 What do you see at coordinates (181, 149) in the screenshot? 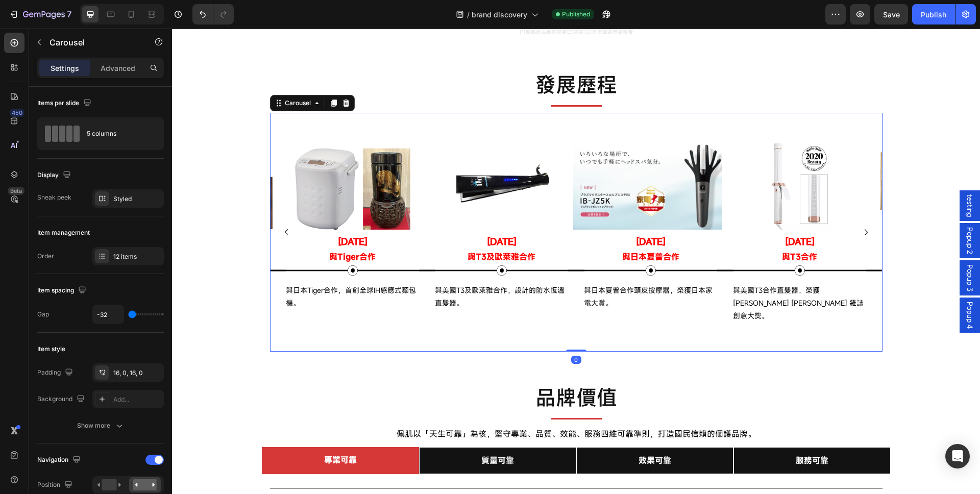
I see `img: gempages_574664954955694879-3f0e376e-39cf-4fa3-a71c-f27f96ae3104.png` at bounding box center [181, 149].